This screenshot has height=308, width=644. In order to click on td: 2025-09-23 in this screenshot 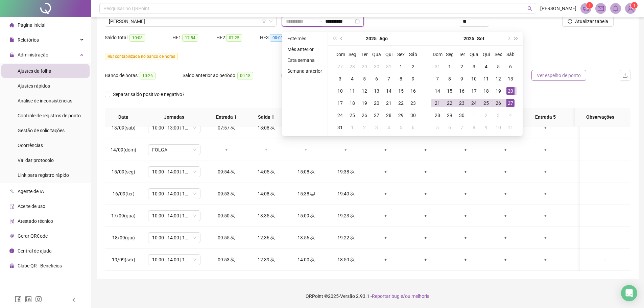, I will do `click(462, 103)`.